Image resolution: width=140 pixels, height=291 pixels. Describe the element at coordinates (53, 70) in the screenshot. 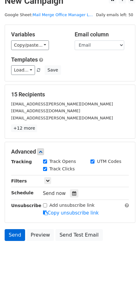

I see `button: Save` at that location.